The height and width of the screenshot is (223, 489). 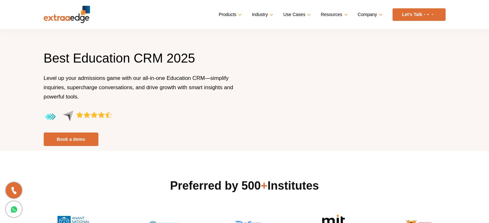 I want to click on a: Use Cases, so click(x=296, y=14).